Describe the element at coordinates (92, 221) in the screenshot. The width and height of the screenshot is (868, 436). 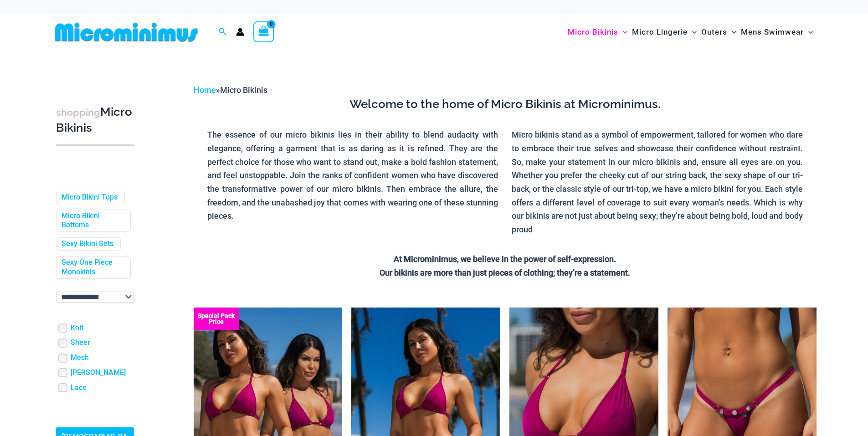
I see `a: Micro Bikini Bottoms` at that location.